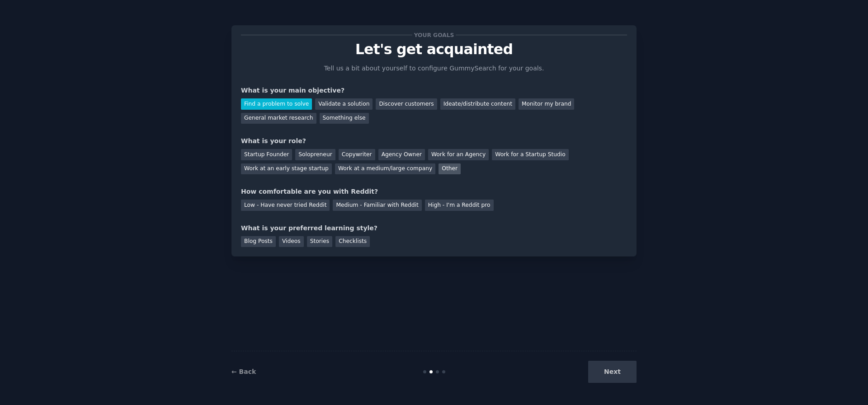 The height and width of the screenshot is (405, 868). What do you see at coordinates (267, 154) in the screenshot?
I see `div: Startup Founder` at bounding box center [267, 154].